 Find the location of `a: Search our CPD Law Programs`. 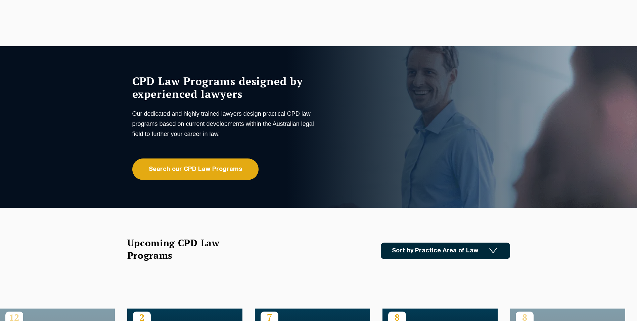

a: Search our CPD Law Programs is located at coordinates (196, 169).